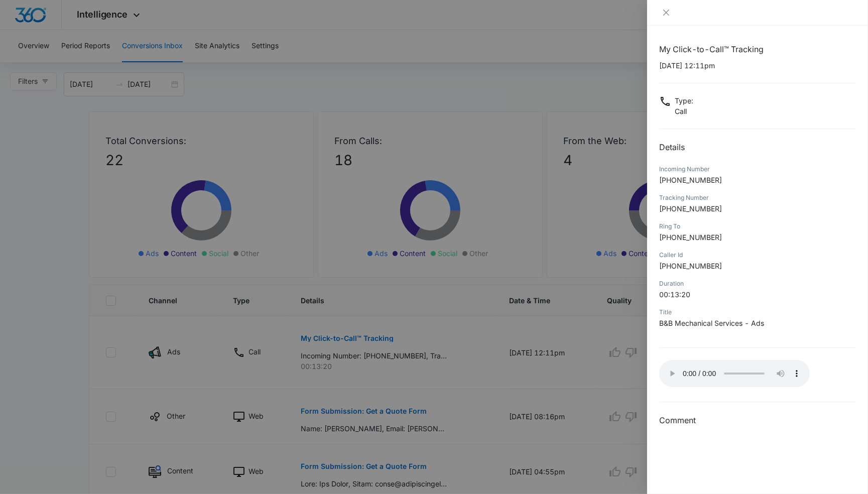 The height and width of the screenshot is (494, 868). I want to click on div: Caller Id, so click(757, 255).